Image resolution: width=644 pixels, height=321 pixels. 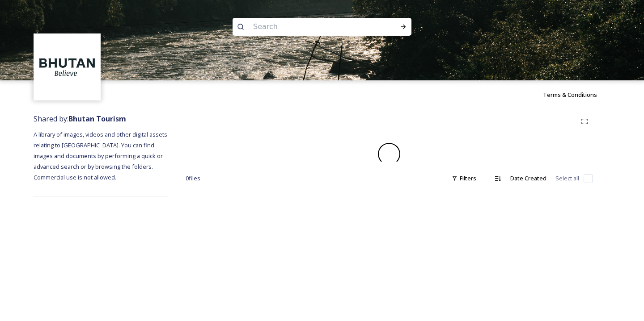 I want to click on span: Shared by:, so click(x=80, y=119).